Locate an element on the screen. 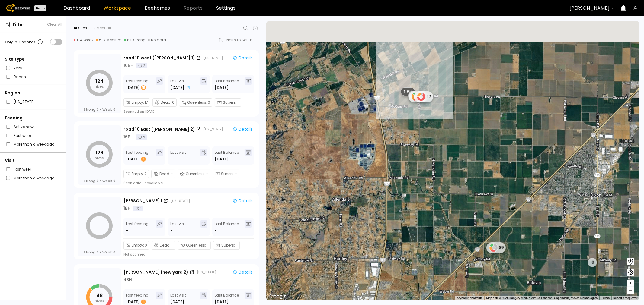 The width and height of the screenshot is (644, 305). div: Select all is located at coordinates (102, 28).